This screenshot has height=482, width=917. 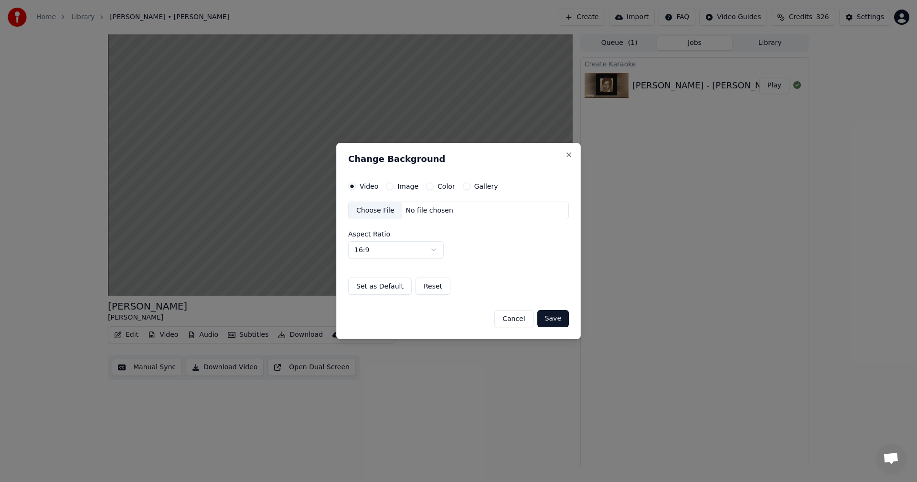 What do you see at coordinates (458, 234) in the screenshot?
I see `label: Aspect Ratio` at bounding box center [458, 234].